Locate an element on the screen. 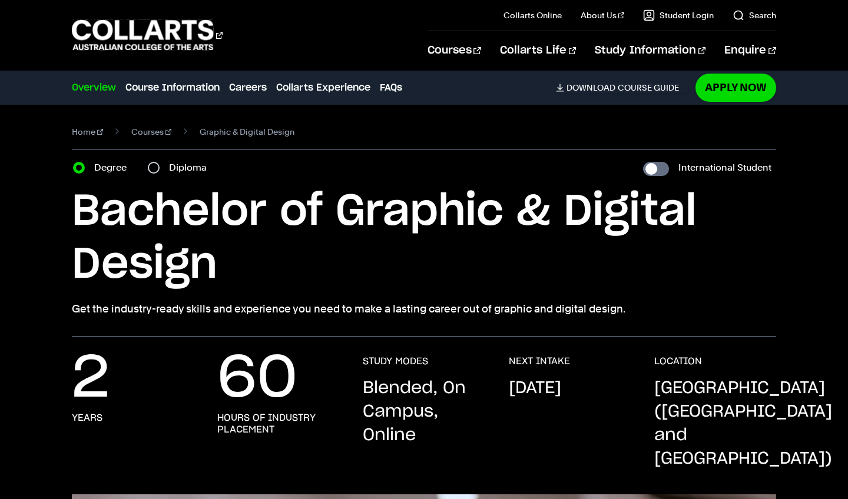  a: Collarts Experience is located at coordinates (323, 88).